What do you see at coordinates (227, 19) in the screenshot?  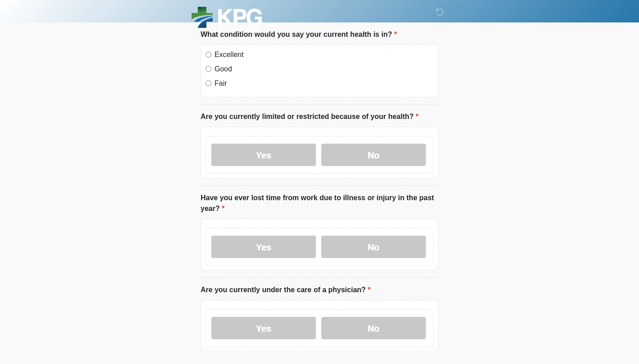 I see `img: KPG Healthcare Logo` at bounding box center [227, 19].